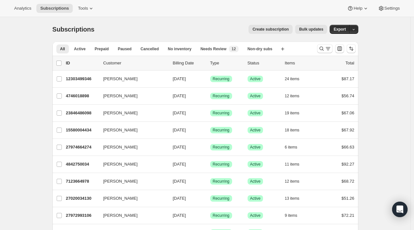 The height and width of the screenshot is (230, 414). I want to click on button: Analytics, so click(23, 8).